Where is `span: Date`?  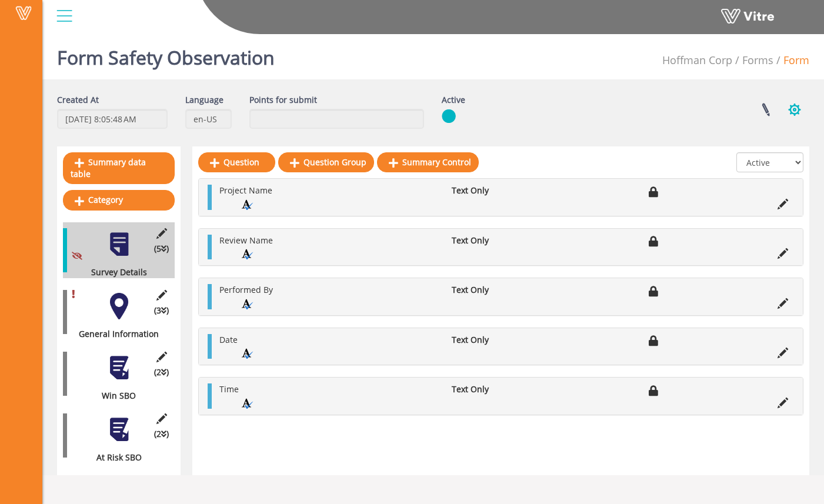 span: Date is located at coordinates (228, 339).